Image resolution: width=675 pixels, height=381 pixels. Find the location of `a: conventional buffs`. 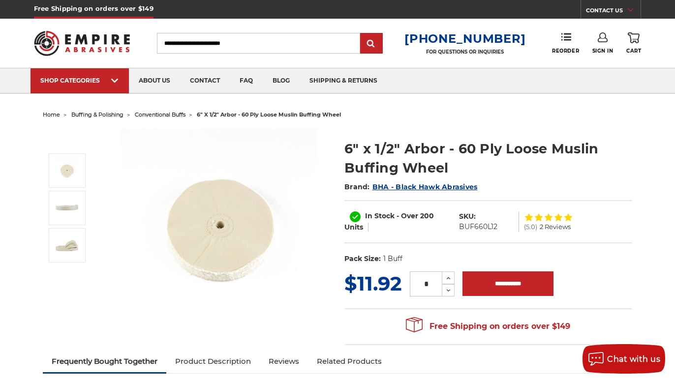

a: conventional buffs is located at coordinates (160, 115).